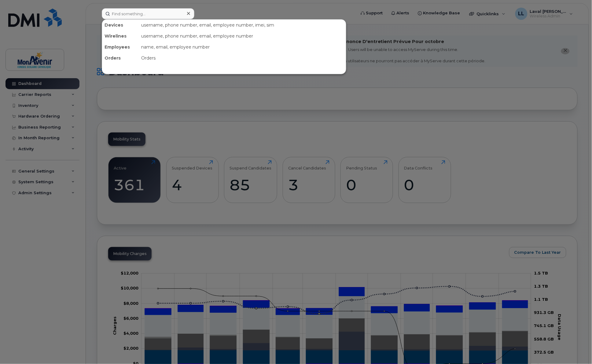  What do you see at coordinates (121, 47) in the screenshot?
I see `div: Employees` at bounding box center [121, 47].